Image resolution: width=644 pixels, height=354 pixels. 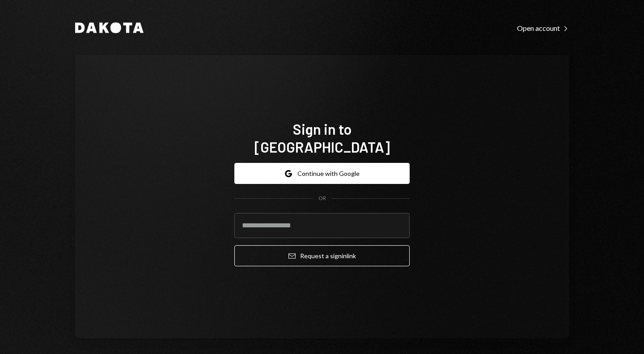 What do you see at coordinates (322, 173) in the screenshot?
I see `button: Continue with Google` at bounding box center [322, 173].